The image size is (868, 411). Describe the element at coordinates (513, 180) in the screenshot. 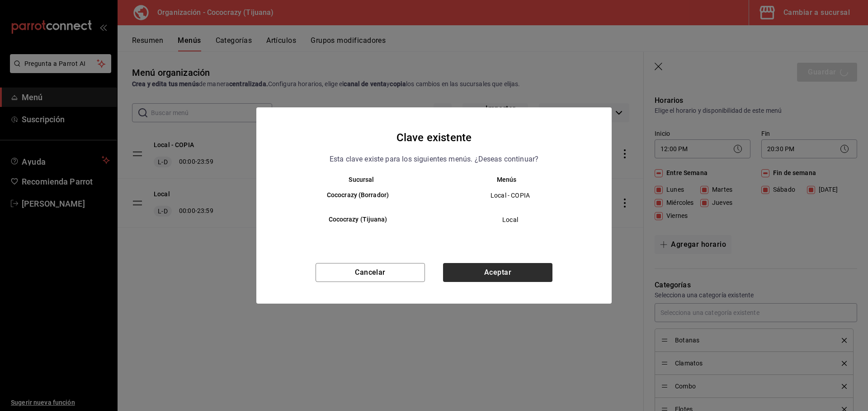

I see `th: Menús` at that location.